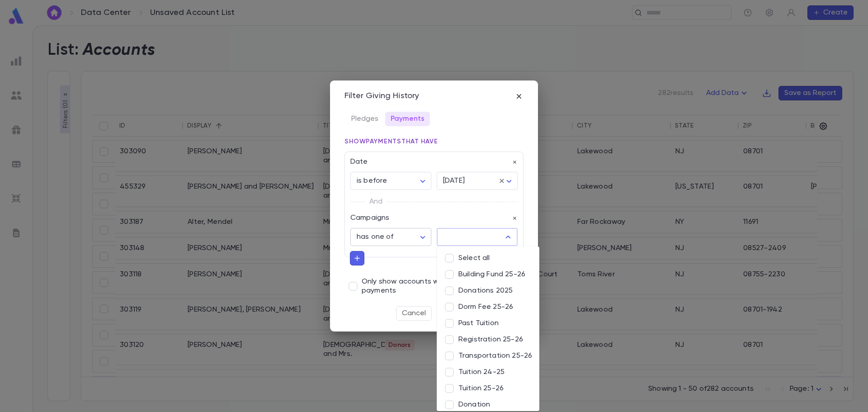  I want to click on li: Select all, so click(488, 258).